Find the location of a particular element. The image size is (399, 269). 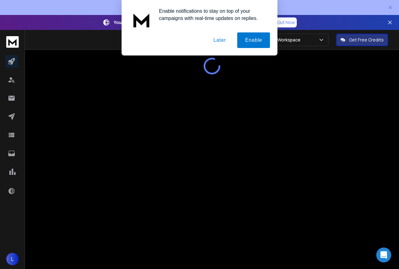

button: Enable is located at coordinates (254, 40).